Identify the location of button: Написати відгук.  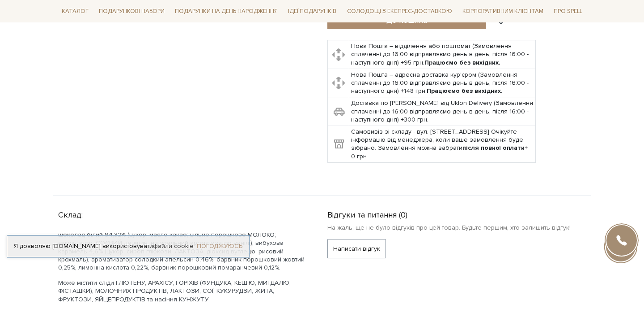
(357, 249).